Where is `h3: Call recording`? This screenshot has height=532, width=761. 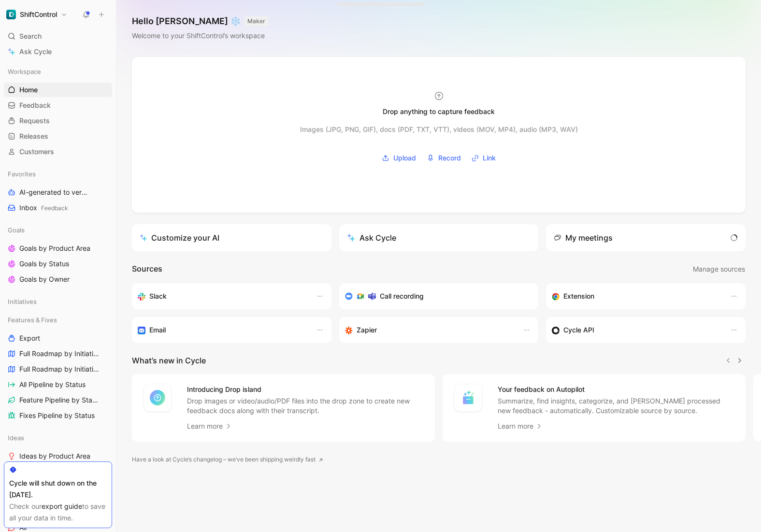
h3: Call recording is located at coordinates (402, 296).